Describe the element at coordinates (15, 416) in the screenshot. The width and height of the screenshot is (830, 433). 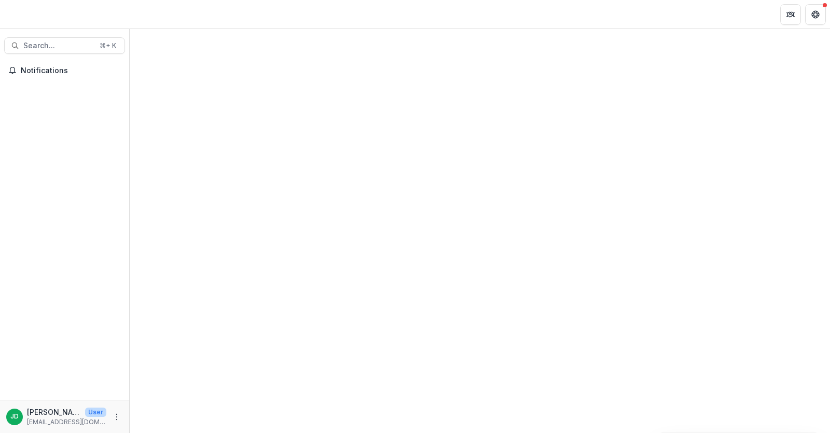
I see `div: Jeffrey Dollinger` at that location.